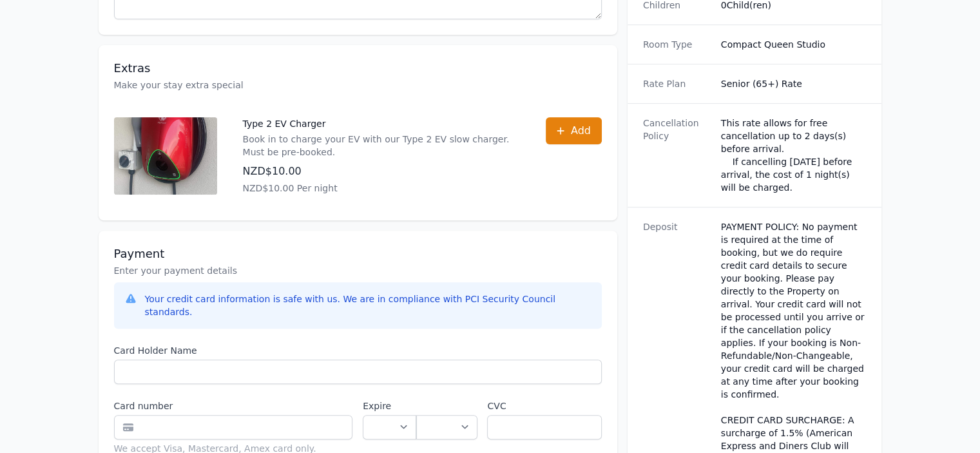 This screenshot has width=980, height=453. Describe the element at coordinates (794, 83) in the screenshot. I see `dd: Senior (65+) Rate` at that location.